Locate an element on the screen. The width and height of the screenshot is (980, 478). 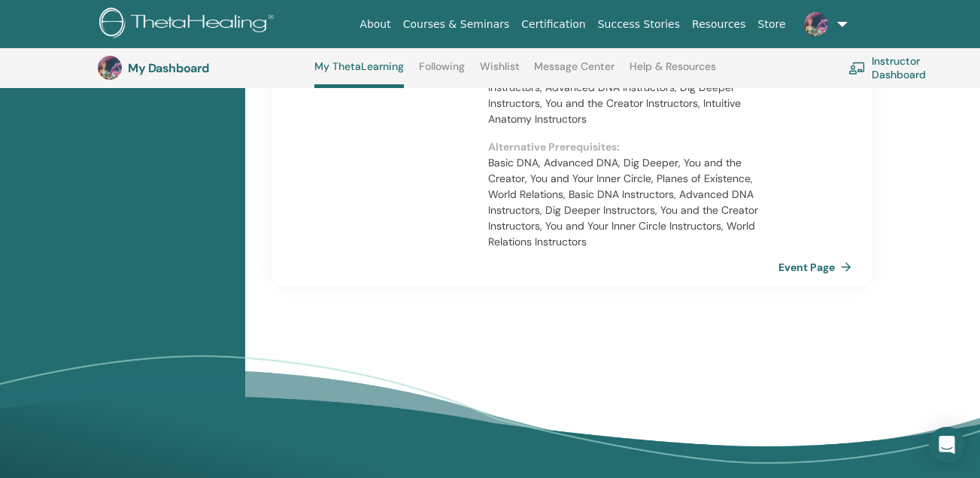
p: Alternative Prerequisites : is located at coordinates (632, 147).